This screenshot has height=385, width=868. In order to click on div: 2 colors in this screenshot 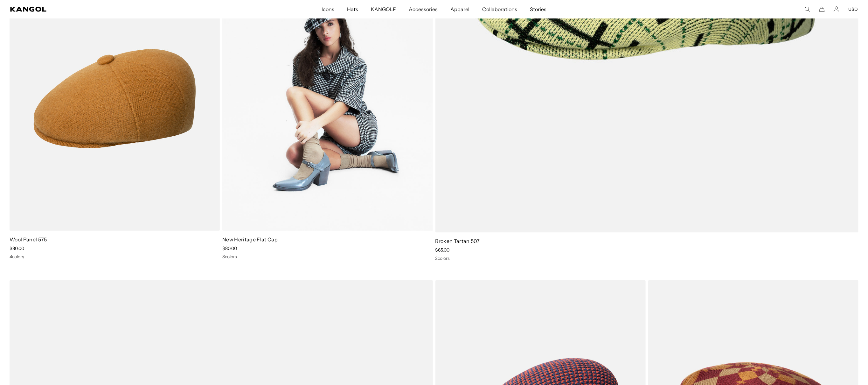, I will do `click(647, 258)`.